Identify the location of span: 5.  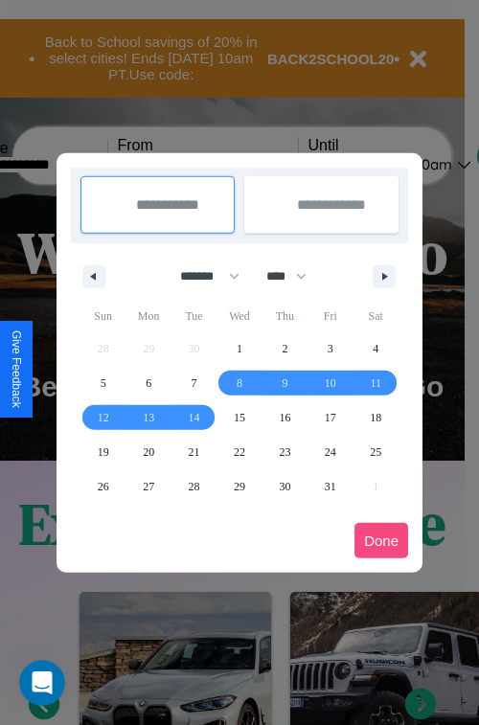
(103, 383).